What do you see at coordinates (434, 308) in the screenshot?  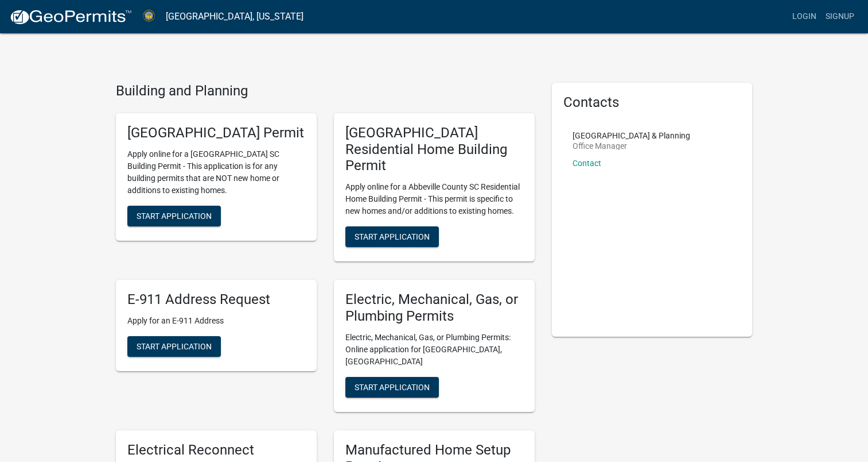 I see `h5: Electric, Mechanical, Gas, or Plumbing Permits` at bounding box center [434, 308].